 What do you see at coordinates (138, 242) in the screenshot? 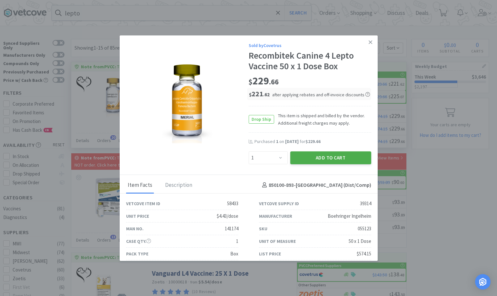
I see `div: Case Qty.` at bounding box center [138, 242].